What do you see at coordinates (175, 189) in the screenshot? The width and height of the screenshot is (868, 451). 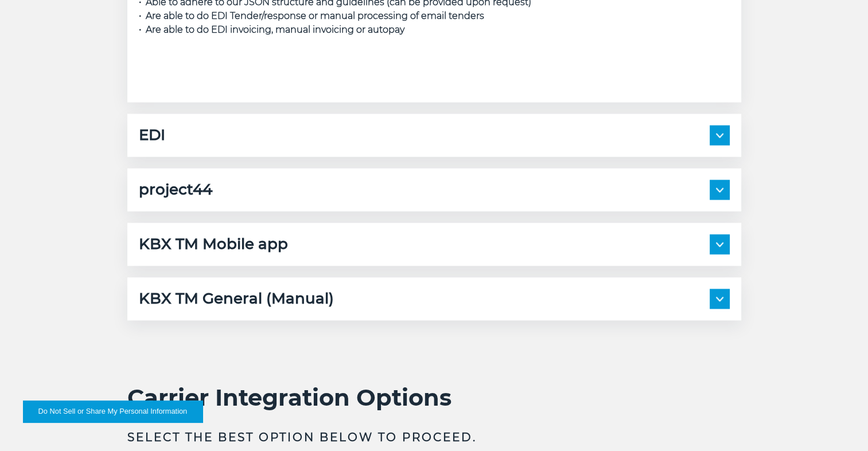 I see `h5: project44` at bounding box center [175, 189].